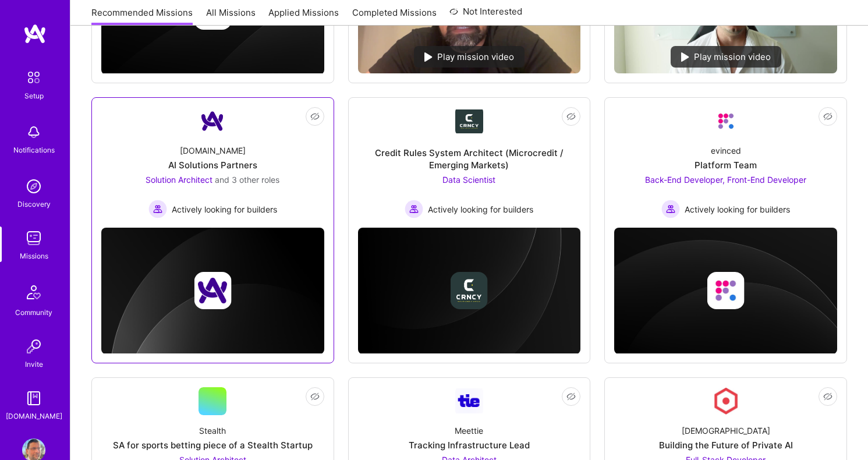 This screenshot has width=868, height=460. I want to click on span: Back-End Developer, Front-End Developer, so click(725, 180).